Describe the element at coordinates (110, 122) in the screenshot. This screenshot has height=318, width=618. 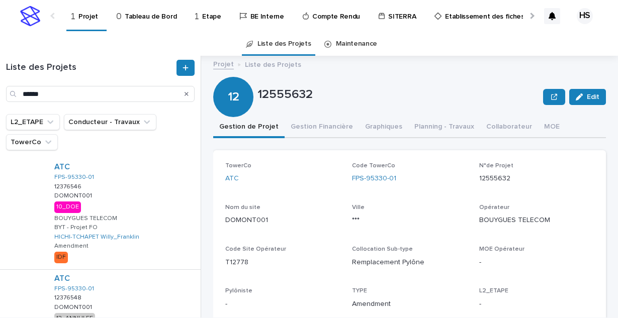
I see `button: Conducteur - Travaux` at that location.